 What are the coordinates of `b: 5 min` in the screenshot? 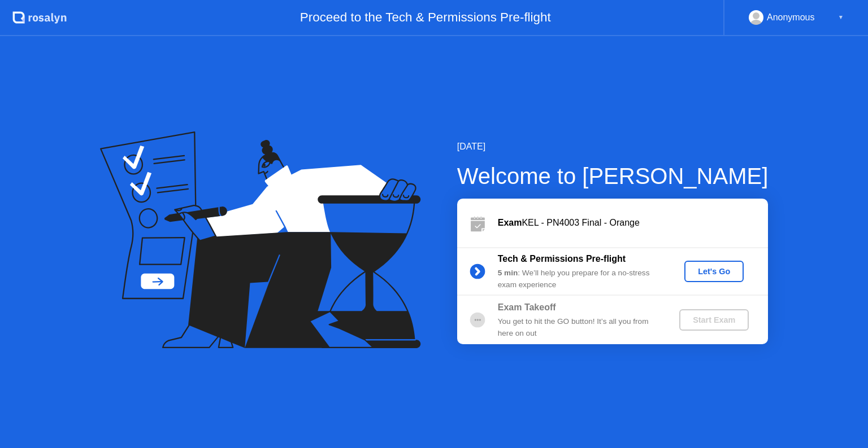 It's located at (508, 272).